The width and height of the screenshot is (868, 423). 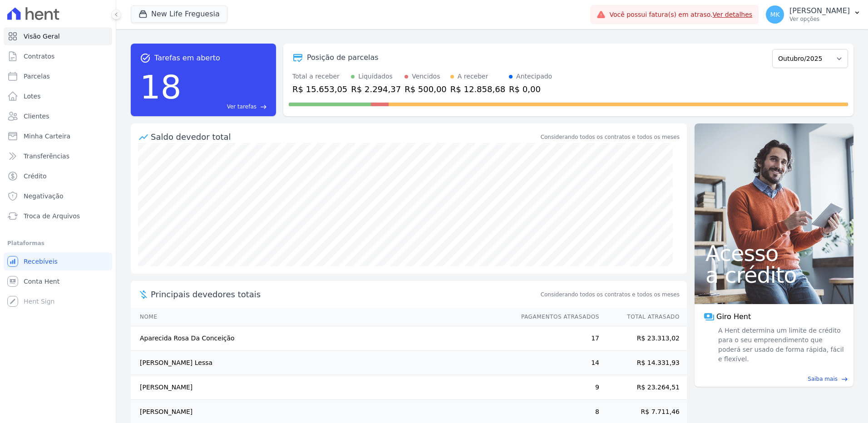 What do you see at coordinates (58, 37) in the screenshot?
I see `a: Visão Geral` at bounding box center [58, 37].